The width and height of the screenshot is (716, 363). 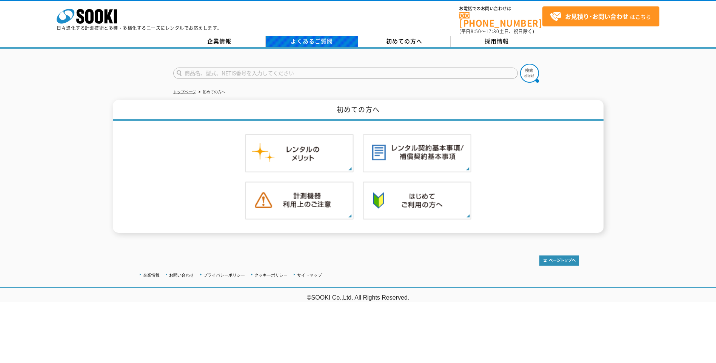 What do you see at coordinates (530, 73) in the screenshot?
I see `img: btn_search.png` at bounding box center [530, 73].